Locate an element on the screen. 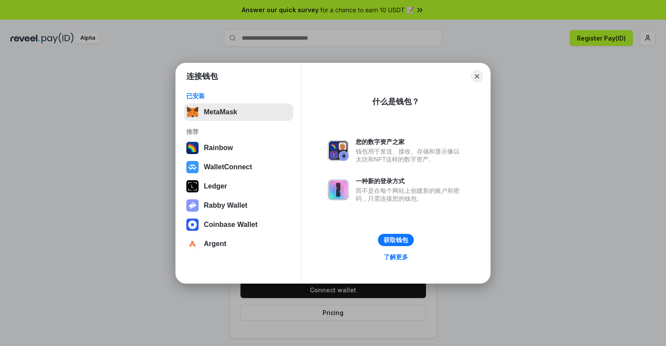  button: MetaMask is located at coordinates (238, 112).